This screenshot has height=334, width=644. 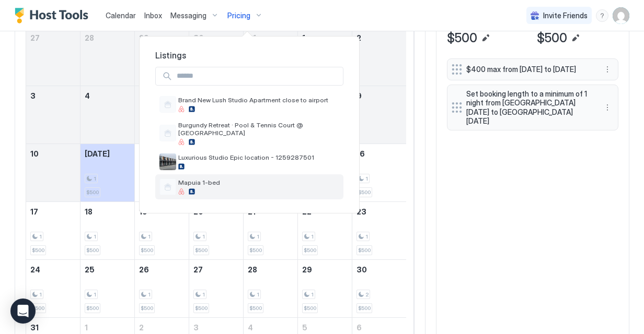 I want to click on span: Listings, so click(x=249, y=55).